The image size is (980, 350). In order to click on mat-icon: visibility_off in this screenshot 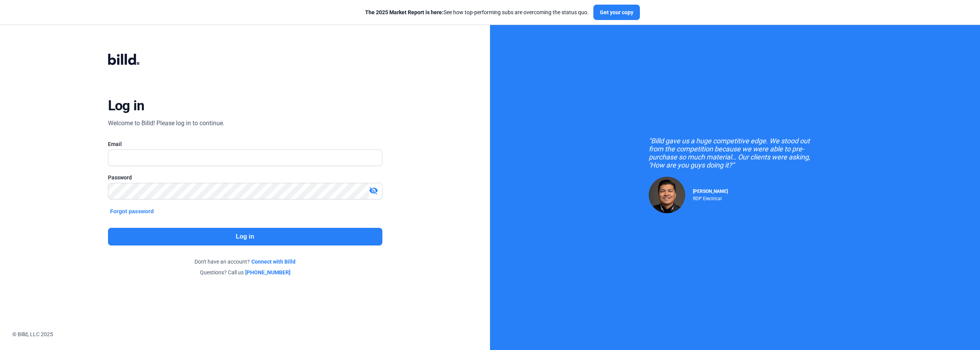, I will do `click(374, 191)`.